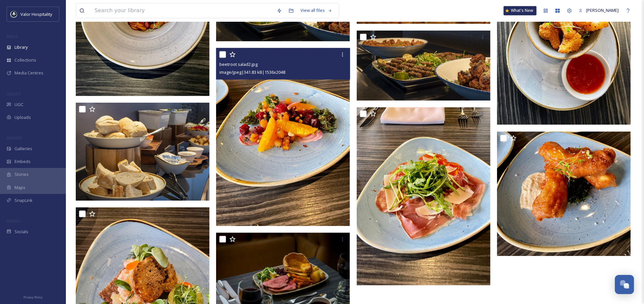  Describe the element at coordinates (424, 196) in the screenshot. I see `img: cured meats.jpg` at that location.